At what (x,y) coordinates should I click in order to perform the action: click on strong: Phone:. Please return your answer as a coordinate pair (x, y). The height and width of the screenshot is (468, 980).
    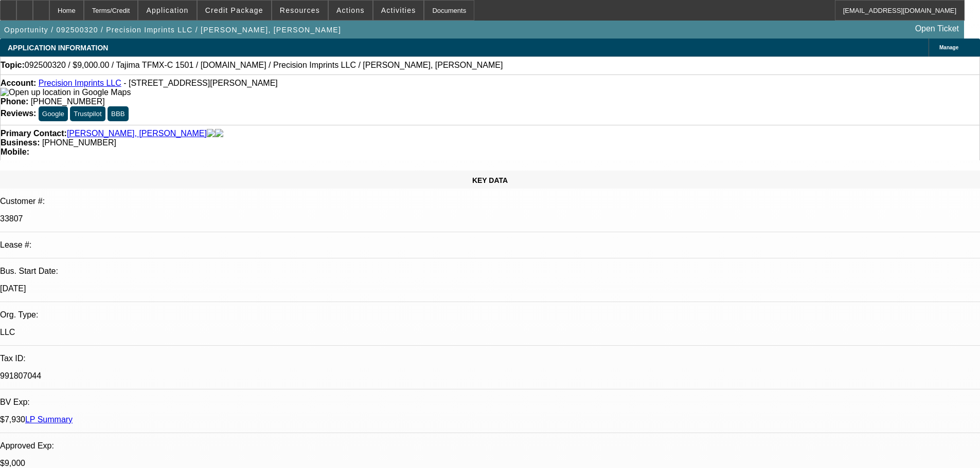
    Looking at the image, I should click on (14, 101).